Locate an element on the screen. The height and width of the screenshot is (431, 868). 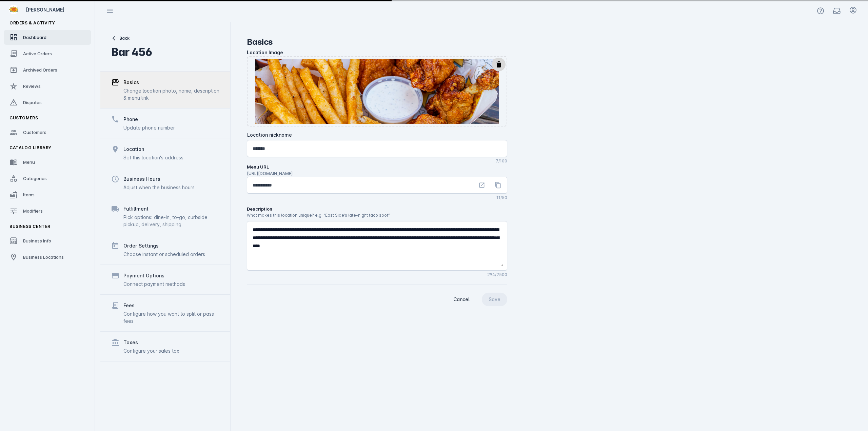
div: Taxes is located at coordinates (131, 342).